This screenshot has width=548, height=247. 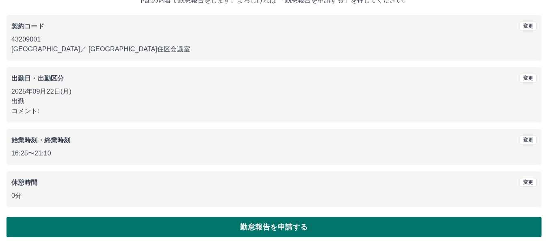 I want to click on b: 契約コード, so click(x=28, y=26).